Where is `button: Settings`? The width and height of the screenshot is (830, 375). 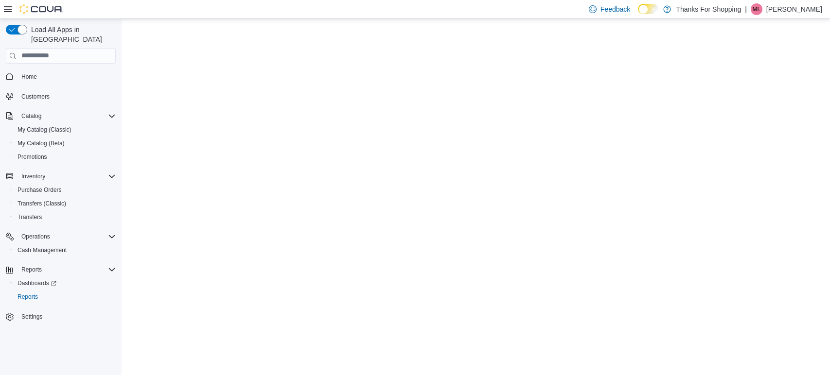 button: Settings is located at coordinates (61, 316).